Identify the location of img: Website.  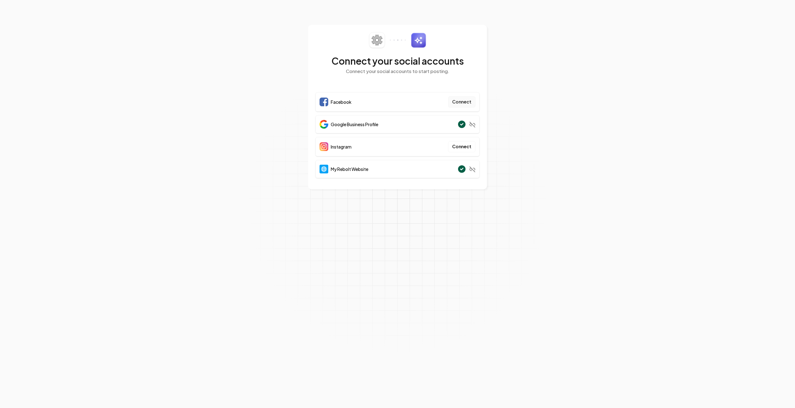
(324, 169).